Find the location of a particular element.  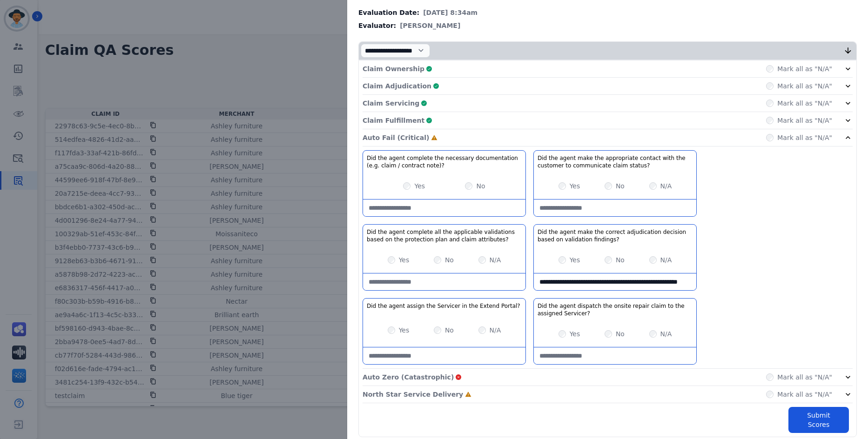

p: Auto Fail (Critical) is located at coordinates (395, 138).